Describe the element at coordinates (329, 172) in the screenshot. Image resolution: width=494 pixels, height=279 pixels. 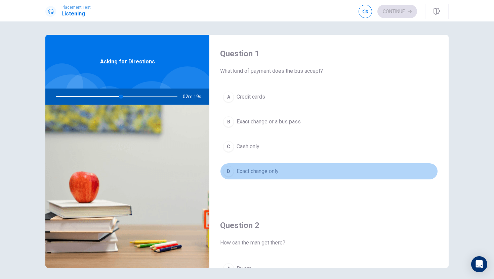
I see `button: DExact change only` at that location.